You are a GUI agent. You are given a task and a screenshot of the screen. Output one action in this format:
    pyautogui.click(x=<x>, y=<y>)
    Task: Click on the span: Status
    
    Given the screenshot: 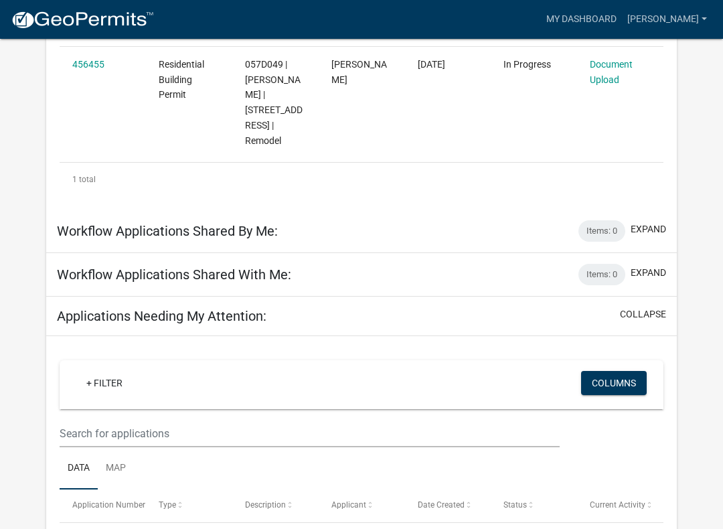 What is the action you would take?
    pyautogui.click(x=515, y=505)
    